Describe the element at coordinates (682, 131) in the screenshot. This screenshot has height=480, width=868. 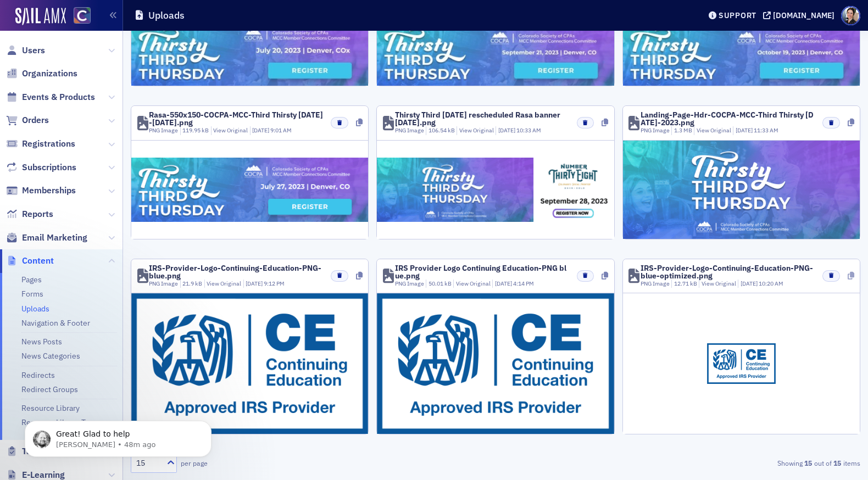
I see `div: 1.3 MB` at that location.